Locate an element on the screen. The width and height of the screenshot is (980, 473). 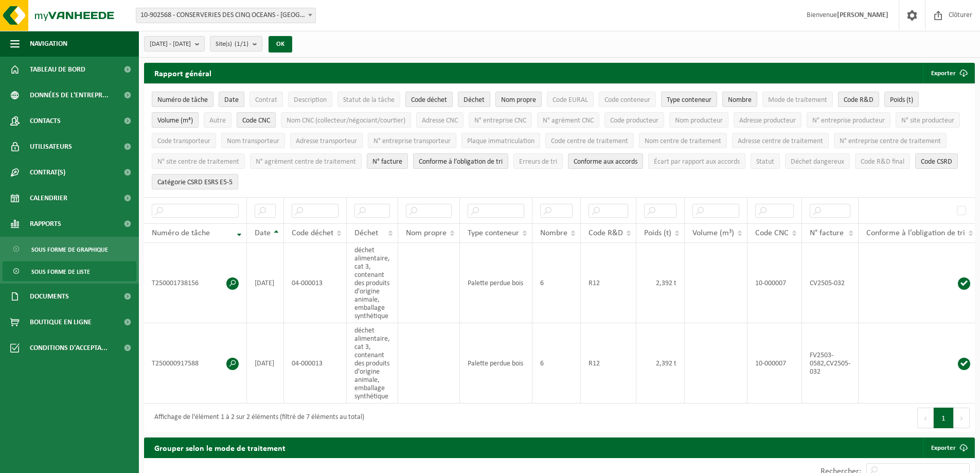
button: Nom propreNom propre: Activate to sort is located at coordinates (519, 99).